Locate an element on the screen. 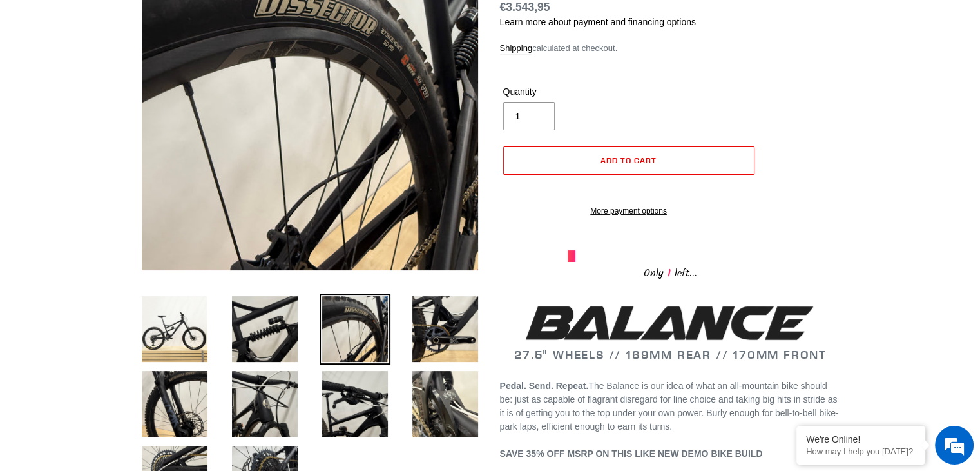 The image size is (980, 471). button: Add to cart is located at coordinates (629, 160).